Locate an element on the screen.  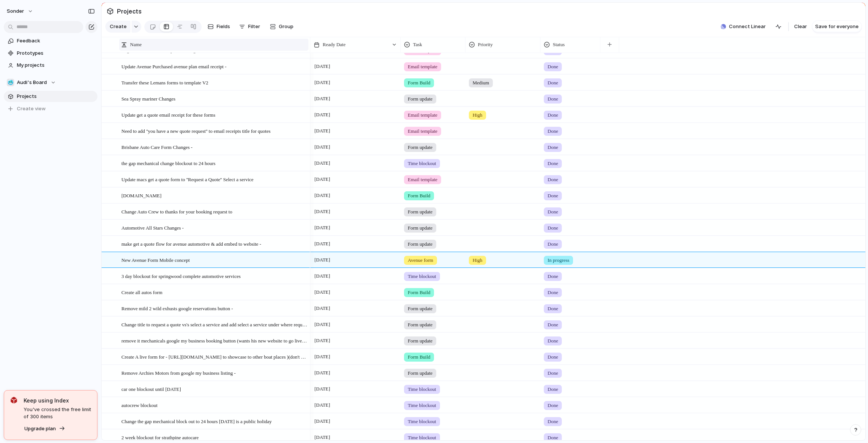
span: Clear is located at coordinates (801, 26).